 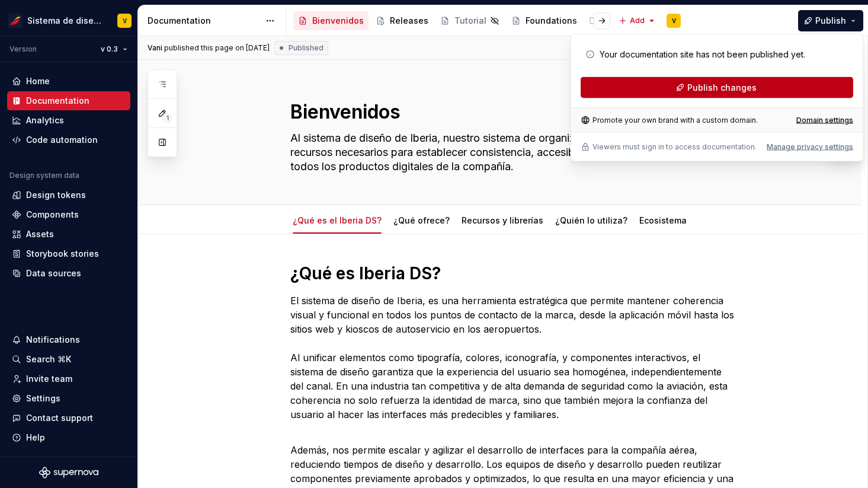 I want to click on a: Tutorial, so click(x=470, y=21).